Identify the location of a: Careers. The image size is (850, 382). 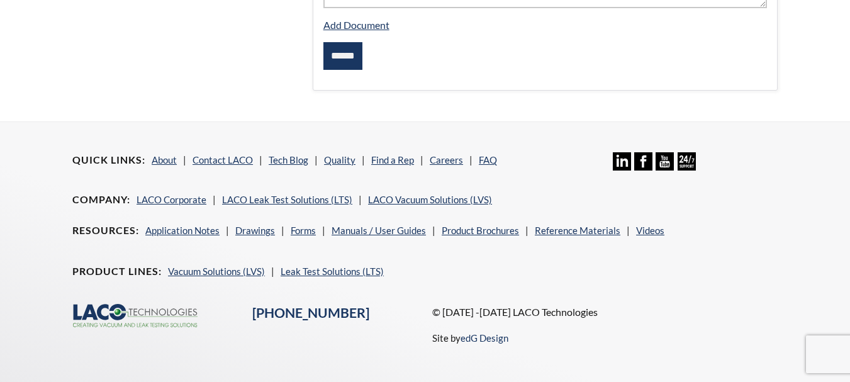
(446, 160).